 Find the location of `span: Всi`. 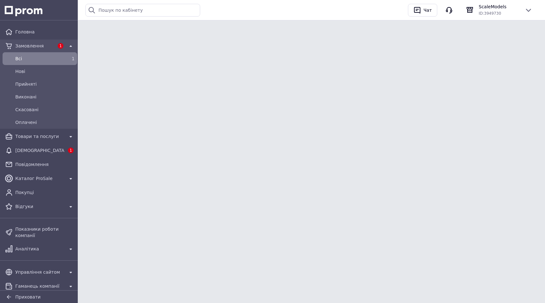

span: Всi is located at coordinates (39, 59).